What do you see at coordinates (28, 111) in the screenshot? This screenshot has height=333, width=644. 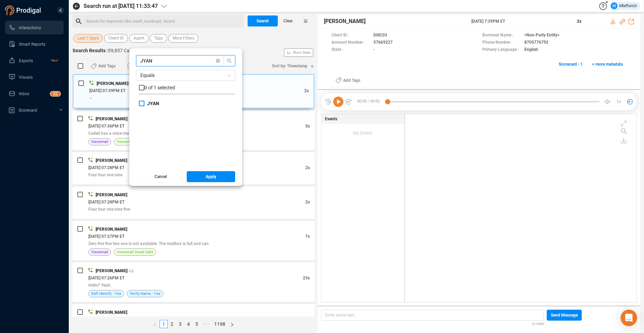 I see `span: Scorecard` at bounding box center [28, 111].